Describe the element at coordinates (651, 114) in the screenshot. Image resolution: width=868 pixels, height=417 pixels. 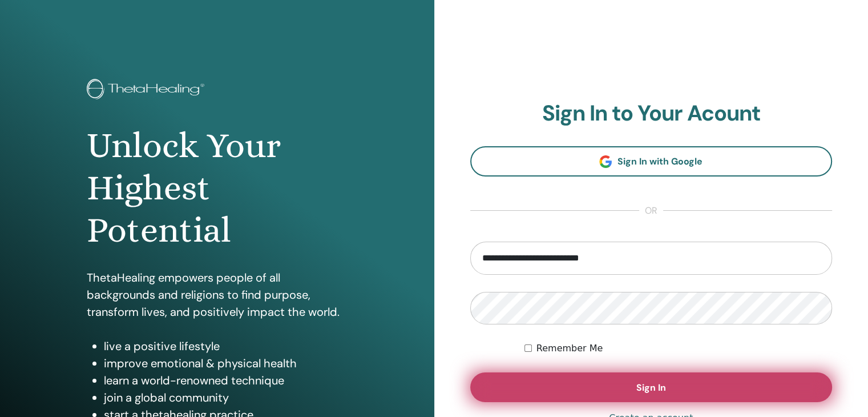
I see `h2: Sign In to Your Acount` at that location.